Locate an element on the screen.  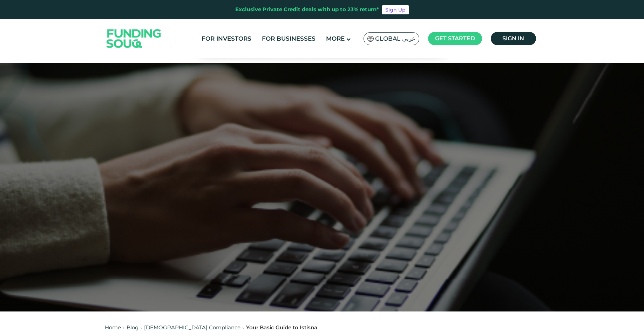
img: Logo is located at coordinates (134, 39).